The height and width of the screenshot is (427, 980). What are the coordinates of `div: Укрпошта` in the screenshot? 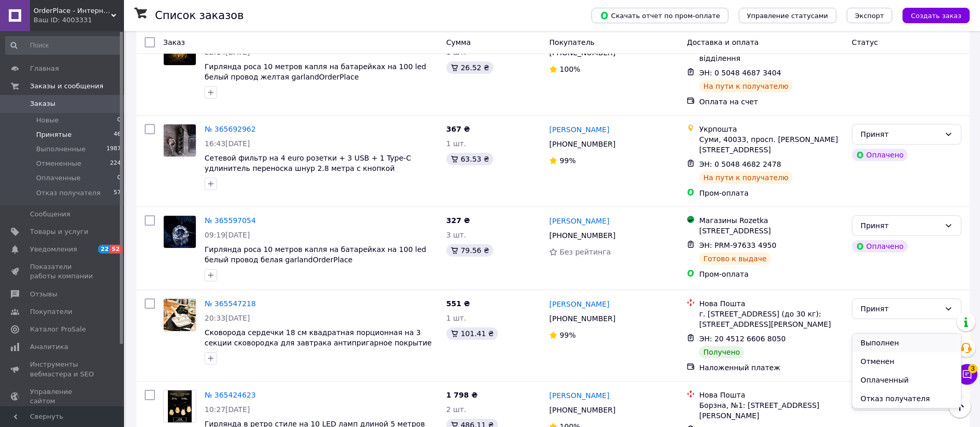 It's located at (770, 129).